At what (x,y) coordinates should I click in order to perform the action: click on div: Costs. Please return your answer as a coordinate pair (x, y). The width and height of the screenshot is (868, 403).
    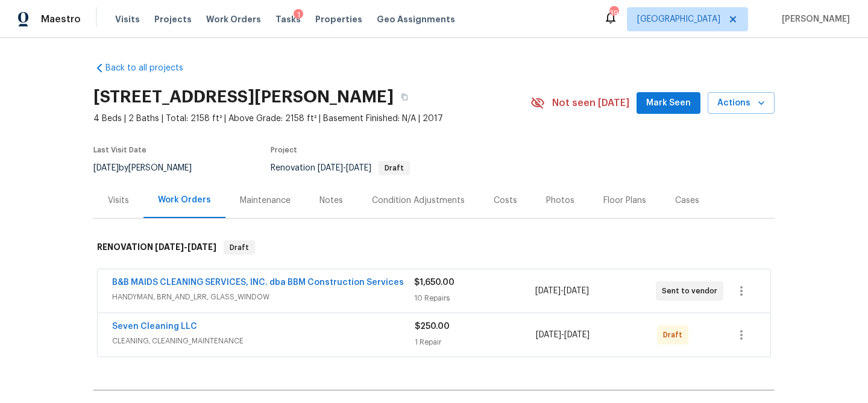
    Looking at the image, I should click on (505, 201).